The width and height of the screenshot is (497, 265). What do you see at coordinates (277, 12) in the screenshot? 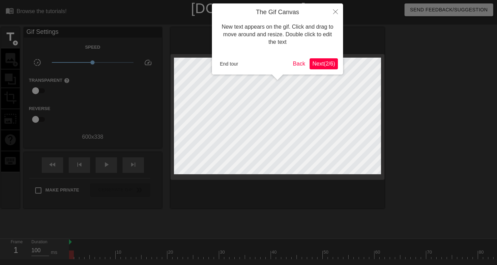
I see `h4: The Gif Canvas` at bounding box center [277, 12].